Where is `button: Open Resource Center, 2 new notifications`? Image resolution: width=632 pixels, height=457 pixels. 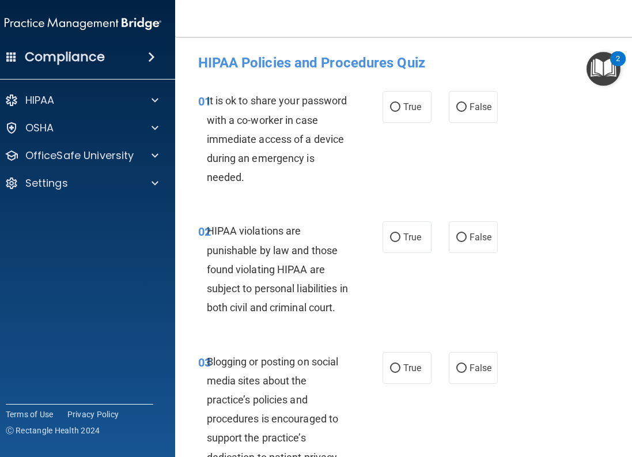
button: Open Resource Center, 2 new notifications is located at coordinates (603, 69).